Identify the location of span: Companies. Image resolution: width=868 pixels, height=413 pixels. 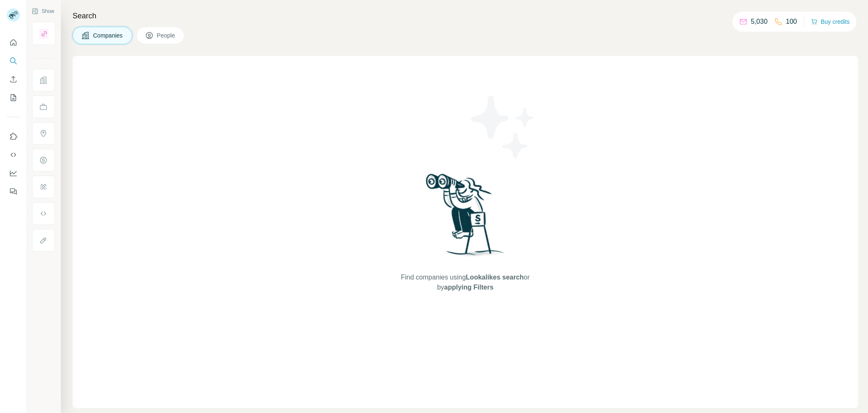
(108, 35).